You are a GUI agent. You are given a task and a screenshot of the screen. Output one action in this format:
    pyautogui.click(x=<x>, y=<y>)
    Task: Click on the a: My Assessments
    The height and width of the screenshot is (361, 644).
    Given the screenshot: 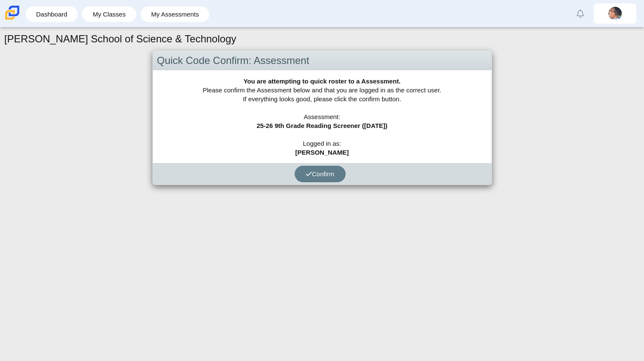 What is the action you would take?
    pyautogui.click(x=175, y=14)
    